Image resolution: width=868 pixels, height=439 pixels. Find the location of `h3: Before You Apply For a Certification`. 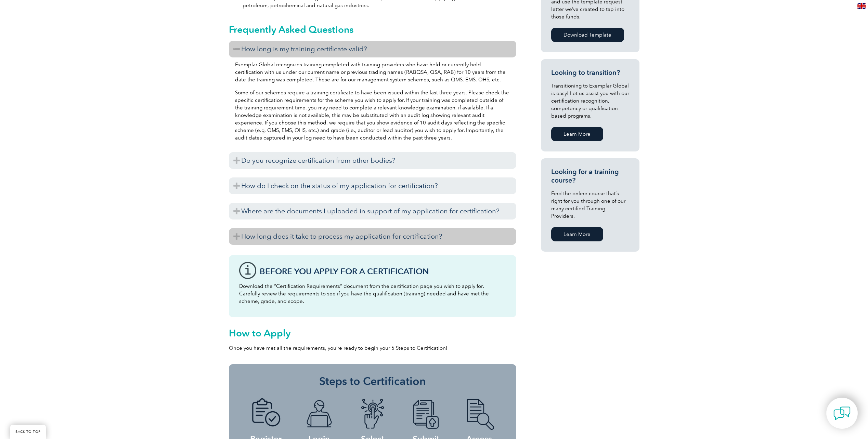

h3: Before You Apply For a Certification is located at coordinates (383, 271).